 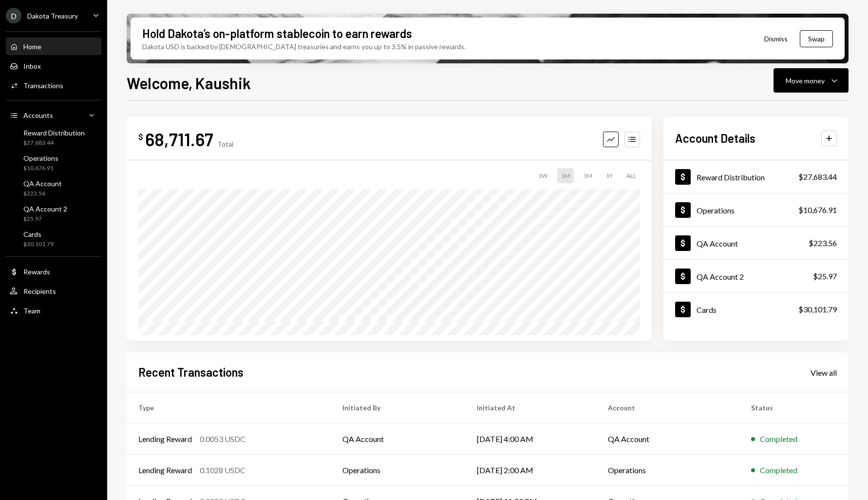 What do you see at coordinates (32, 66) in the screenshot?
I see `div: Inbox` at bounding box center [32, 66].